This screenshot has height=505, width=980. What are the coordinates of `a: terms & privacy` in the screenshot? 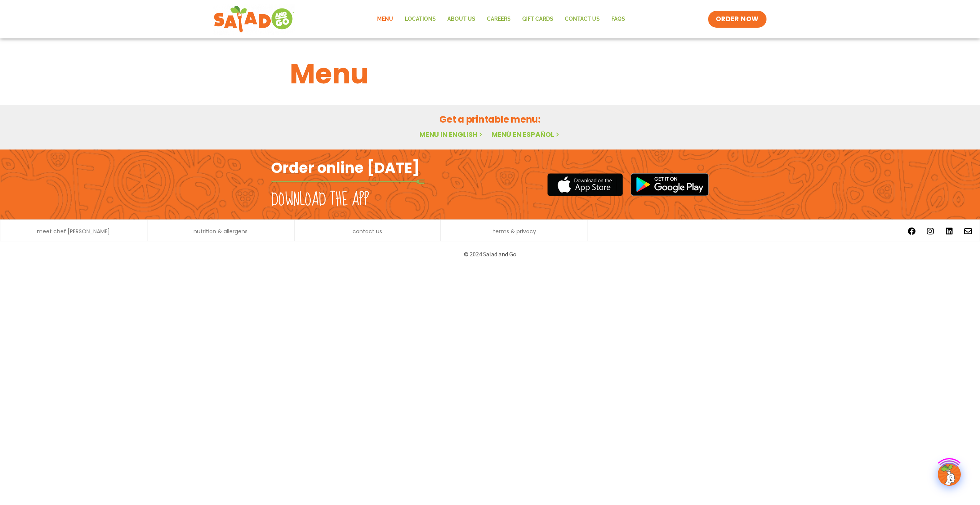 It's located at (514, 232).